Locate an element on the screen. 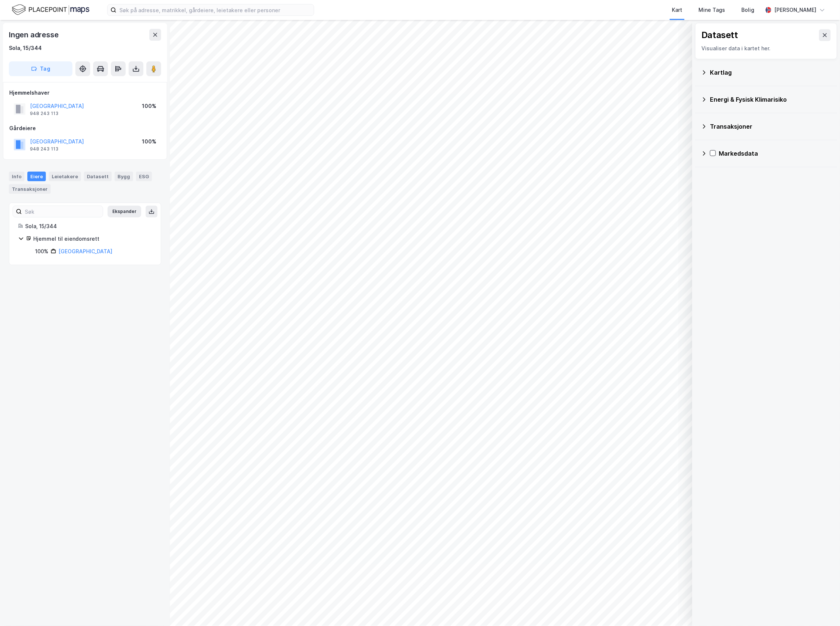  input: Søk på adresse, matrikkel, gårdeiere, leietakere eller personer is located at coordinates (215, 10).